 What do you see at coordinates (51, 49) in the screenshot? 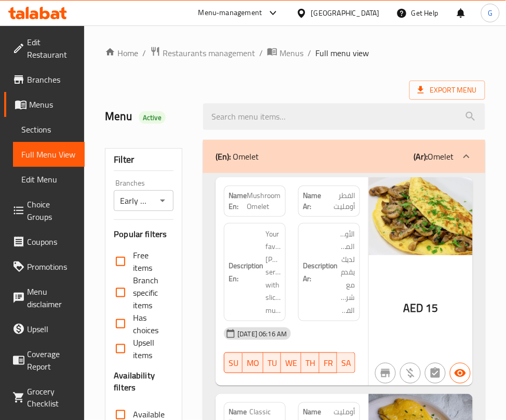
I see `span: Edit Restaurant` at bounding box center [51, 49].